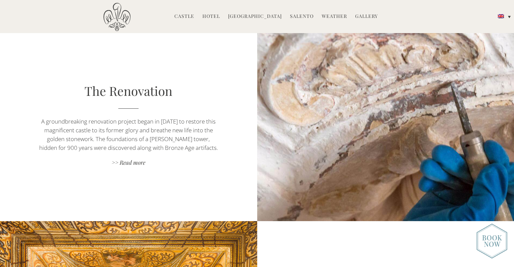 The image size is (514, 267). What do you see at coordinates (211, 17) in the screenshot?
I see `a: Hotel` at bounding box center [211, 17].